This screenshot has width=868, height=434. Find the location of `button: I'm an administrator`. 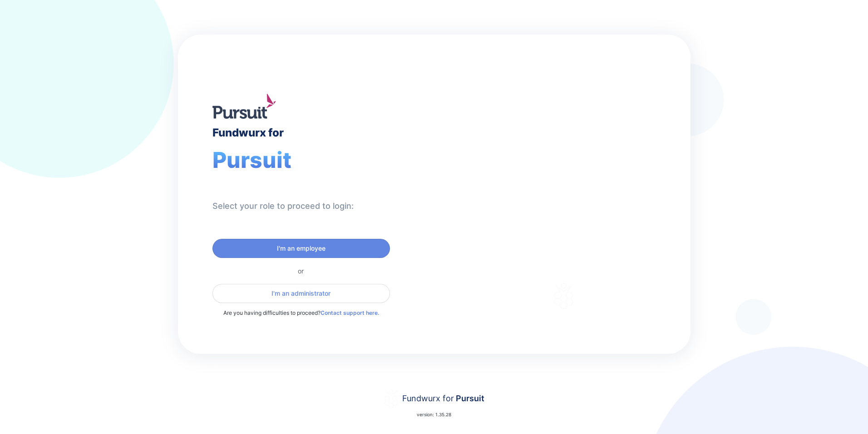

button: I'm an administrator is located at coordinates (301, 293).